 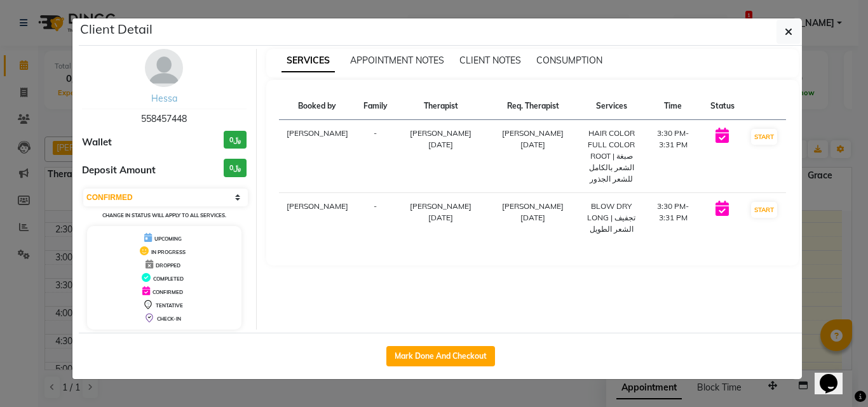 What do you see at coordinates (169, 305) in the screenshot?
I see `span: TENTATIVE` at bounding box center [169, 305].